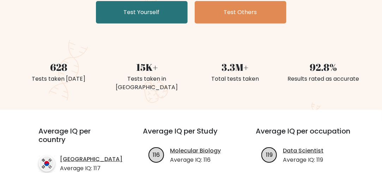 The image size is (382, 173). I want to click on a: Data Scientist, so click(303, 151).